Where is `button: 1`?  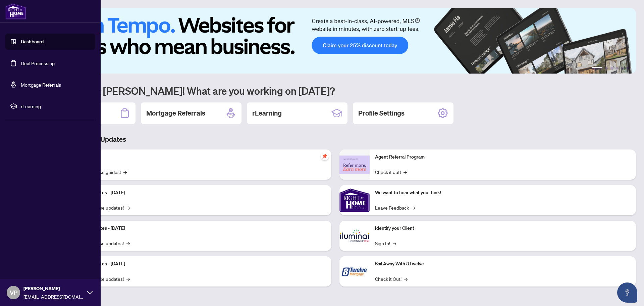 button: 1 is located at coordinates (597, 68).